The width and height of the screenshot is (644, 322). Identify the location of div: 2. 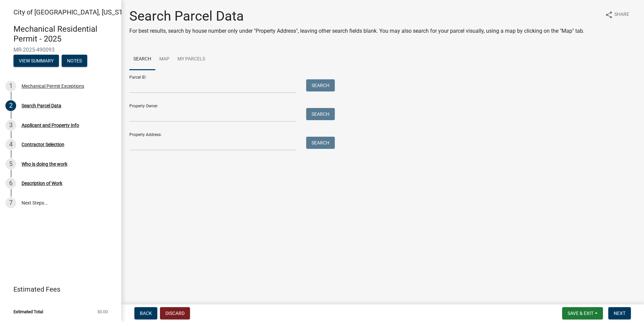
(11, 106).